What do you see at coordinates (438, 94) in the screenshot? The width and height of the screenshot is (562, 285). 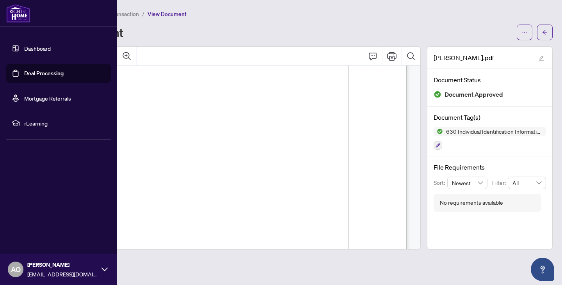 I see `img: Document Status` at bounding box center [438, 94].